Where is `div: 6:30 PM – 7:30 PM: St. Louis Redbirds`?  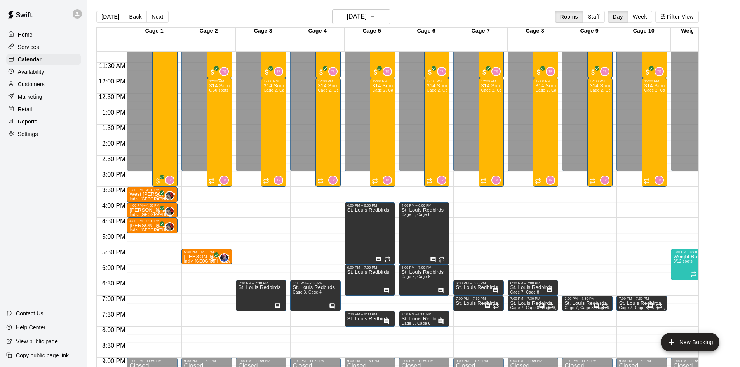 div: 6:30 PM – 7:30 PM: St. Louis Redbirds is located at coordinates (261, 296).